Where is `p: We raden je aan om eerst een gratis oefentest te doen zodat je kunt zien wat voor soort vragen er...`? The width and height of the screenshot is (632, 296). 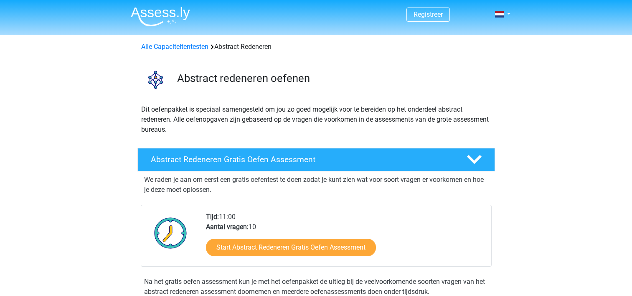
p: We raden je aan om eerst een gratis oefentest te doen zodat je kunt zien wat voor soort vragen er... is located at coordinates (316, 185).